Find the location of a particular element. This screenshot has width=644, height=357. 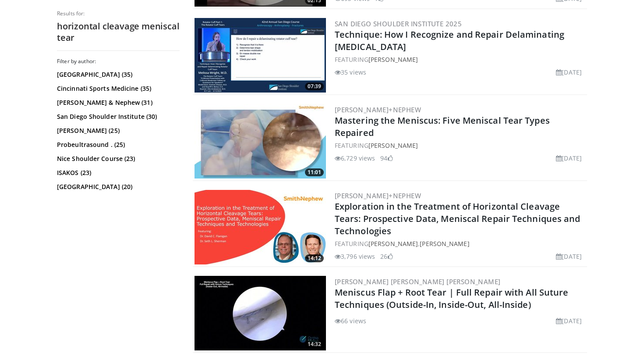

a: Nice Shoulder Course (23) is located at coordinates (117, 159).